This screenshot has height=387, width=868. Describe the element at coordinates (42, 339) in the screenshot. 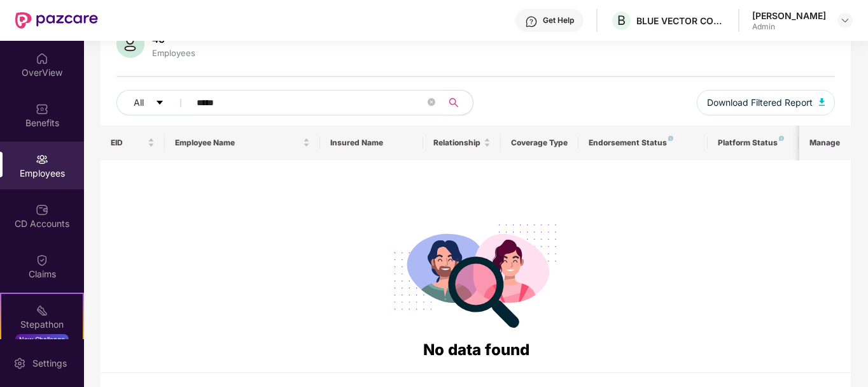

I see `div: New Challenge` at that location.